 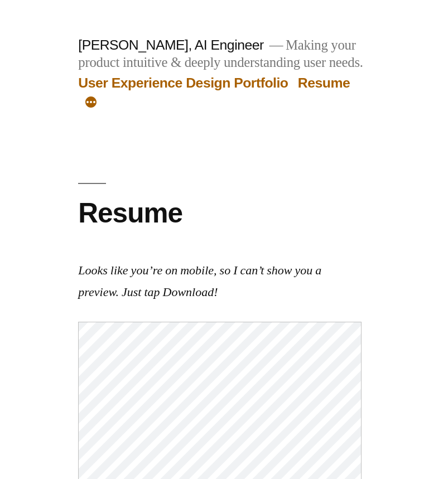 What do you see at coordinates (324, 83) in the screenshot?
I see `a: Resume` at bounding box center [324, 83].